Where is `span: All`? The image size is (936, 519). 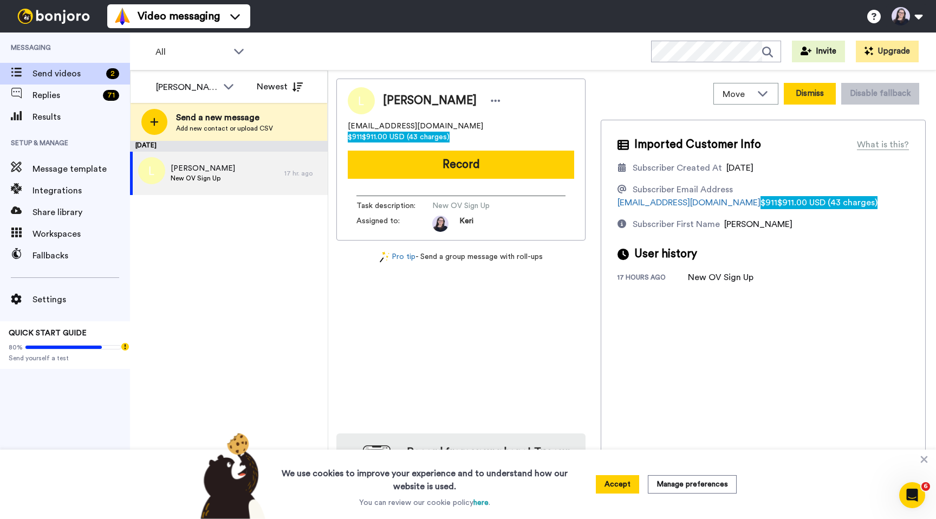
span: All is located at coordinates (192, 52).